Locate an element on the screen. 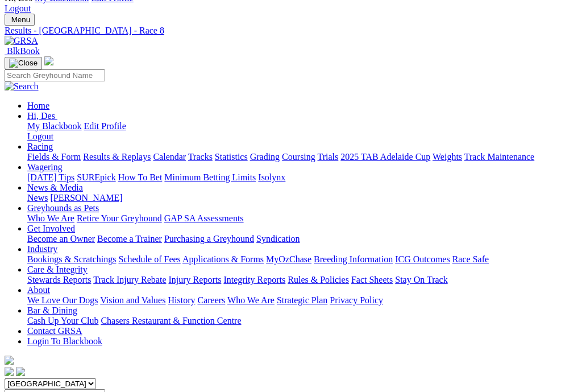 The width and height of the screenshot is (582, 392). a: News & Media is located at coordinates (56, 187).